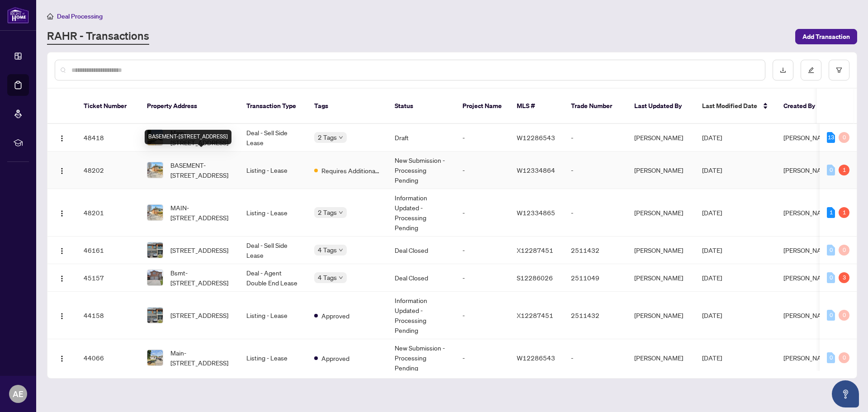 Image resolution: width=868 pixels, height=412 pixels. I want to click on td: Deal Closed, so click(421, 250).